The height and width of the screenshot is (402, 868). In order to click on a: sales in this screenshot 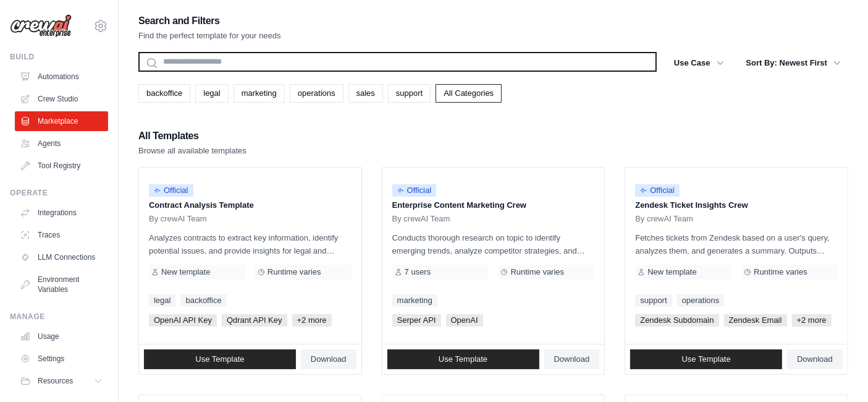, I will do `click(366, 93)`.